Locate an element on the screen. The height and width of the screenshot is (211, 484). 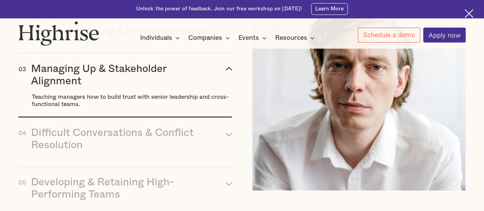
a: Learn More is located at coordinates (329, 9).